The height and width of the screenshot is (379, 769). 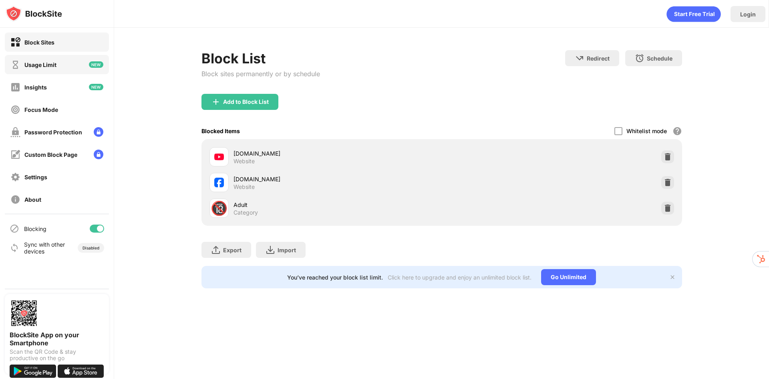 I want to click on img: customize-block-page-off.svg, so click(x=15, y=154).